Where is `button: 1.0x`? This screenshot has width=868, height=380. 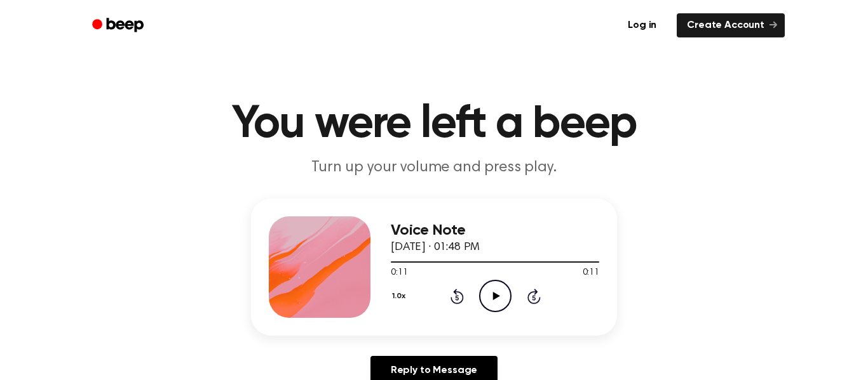
button: 1.0x is located at coordinates (400, 297).